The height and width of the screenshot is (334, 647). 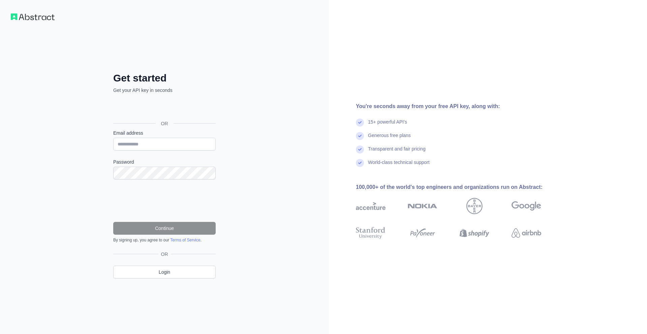 I want to click on a: Login, so click(x=164, y=272).